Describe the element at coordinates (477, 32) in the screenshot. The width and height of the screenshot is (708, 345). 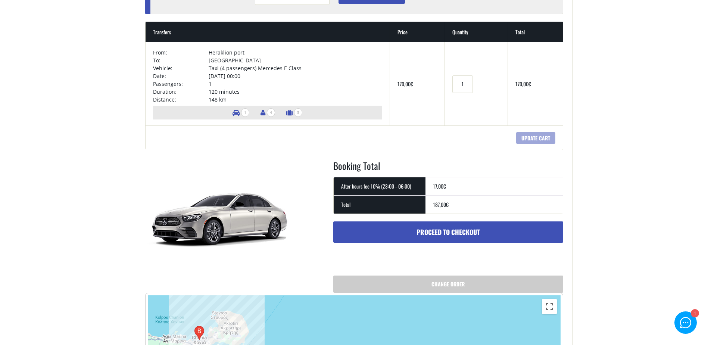
I see `th: Quantity` at that location.